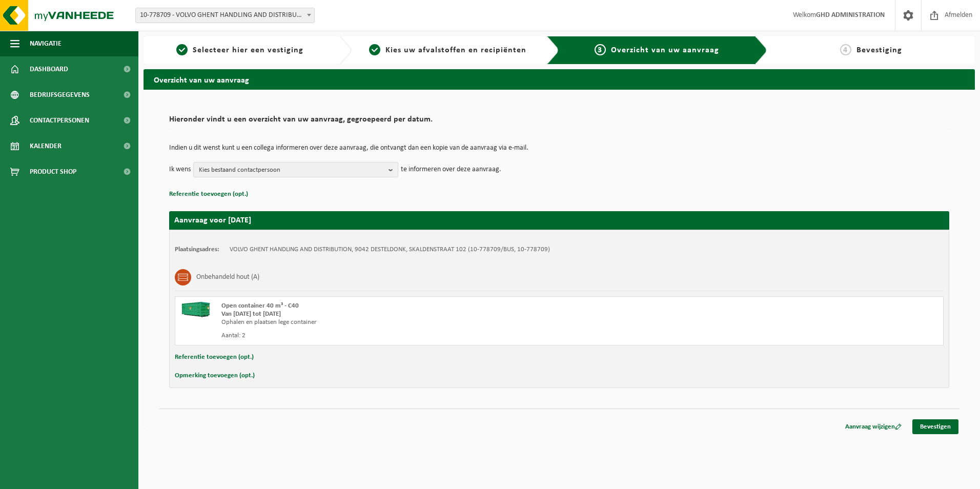 This screenshot has width=980, height=489. I want to click on span: 10-778709 - VOLVO GHENT HANDLING AND DISTRIBUTION - DESTELDONK, so click(225, 15).